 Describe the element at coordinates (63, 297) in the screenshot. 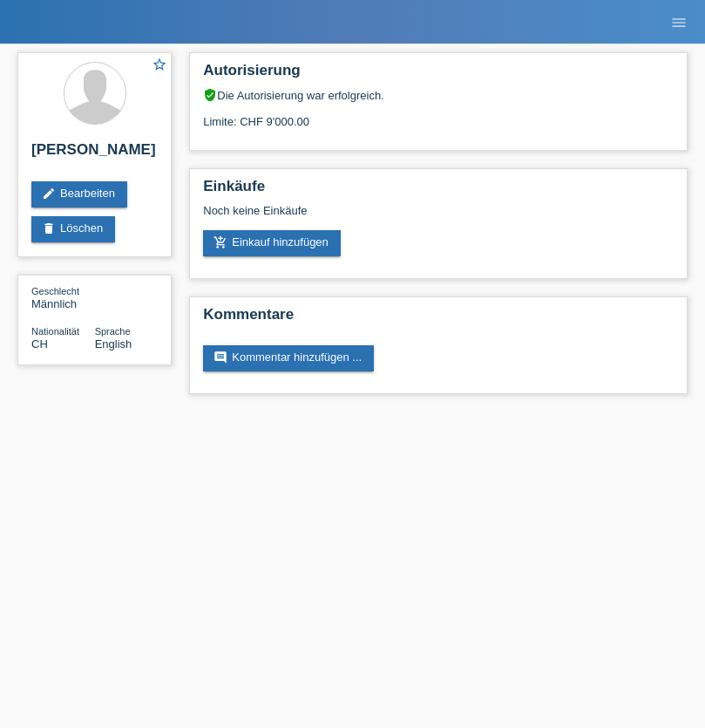

I see `div: Männlich` at that location.